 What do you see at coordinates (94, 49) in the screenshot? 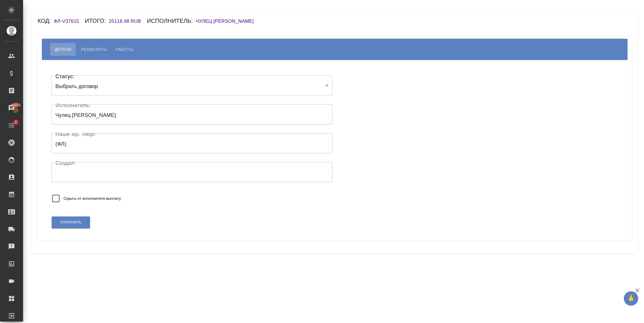
I see `span: Реквизиты` at bounding box center [94, 49].